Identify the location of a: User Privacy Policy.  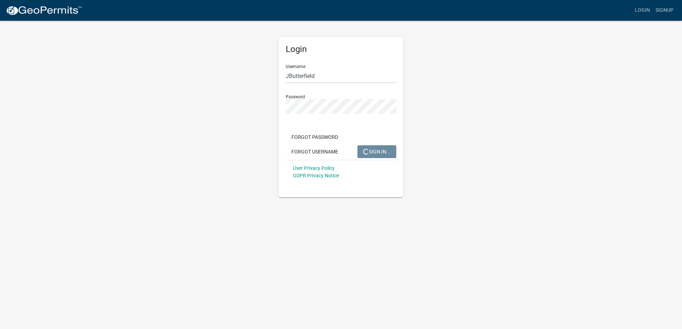
(313, 168).